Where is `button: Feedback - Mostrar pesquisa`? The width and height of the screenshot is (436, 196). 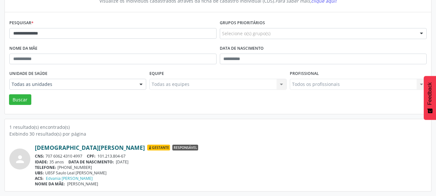
button: Feedback - Mostrar pesquisa is located at coordinates (430, 98).